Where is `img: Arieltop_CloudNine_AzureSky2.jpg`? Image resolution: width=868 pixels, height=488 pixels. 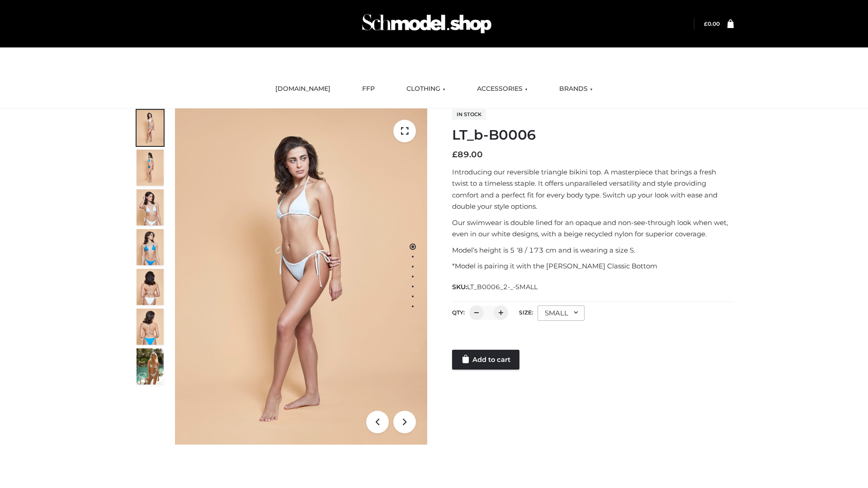
img: Arieltop_CloudNine_AzureSky2.jpg is located at coordinates (150, 366).